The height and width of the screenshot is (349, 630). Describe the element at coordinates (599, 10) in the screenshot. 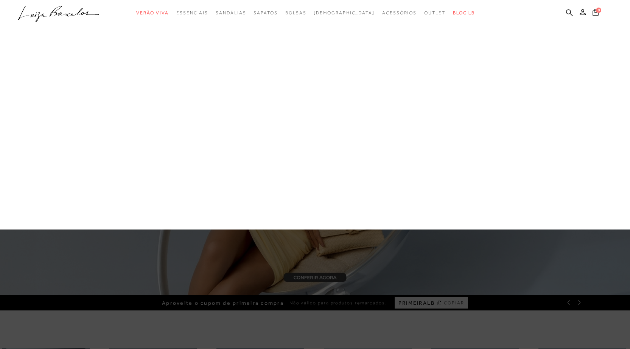

I see `span: 0` at that location.